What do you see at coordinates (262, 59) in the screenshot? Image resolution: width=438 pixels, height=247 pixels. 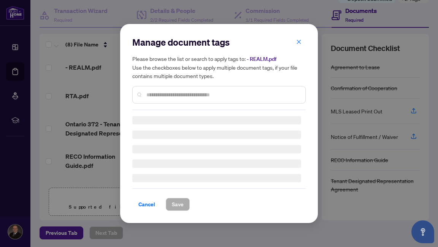 I see `span: - REALM.pdf` at bounding box center [262, 59].